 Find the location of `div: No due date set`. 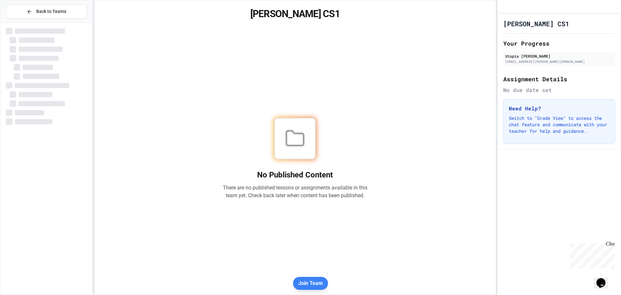

div: No due date set is located at coordinates (559, 90).